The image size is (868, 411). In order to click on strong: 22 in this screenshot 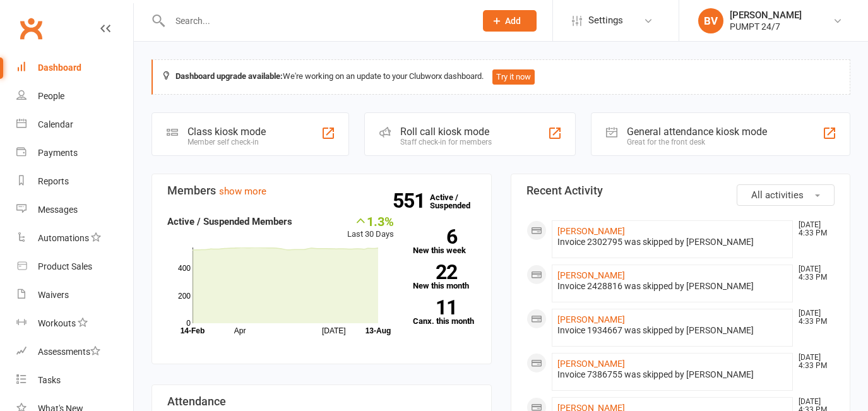, I will do `click(435, 272)`.